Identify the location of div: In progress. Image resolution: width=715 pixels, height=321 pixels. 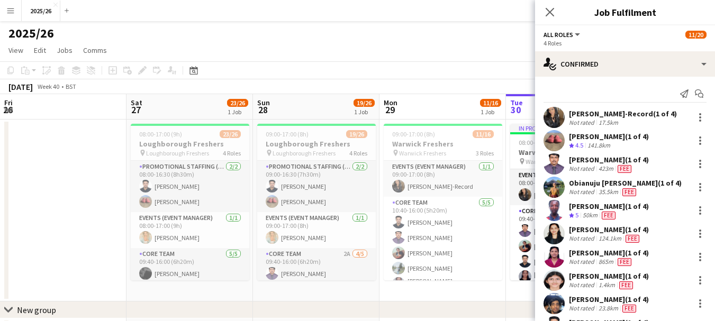
(569, 128).